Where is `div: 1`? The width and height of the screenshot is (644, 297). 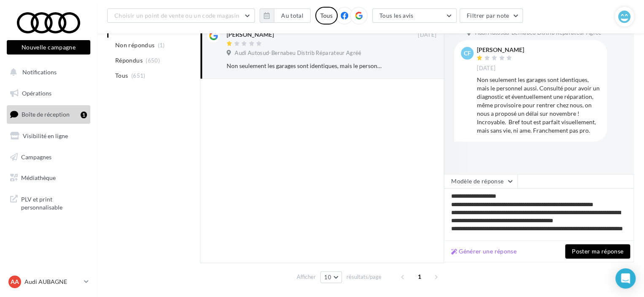 div: 1 is located at coordinates (84, 115).